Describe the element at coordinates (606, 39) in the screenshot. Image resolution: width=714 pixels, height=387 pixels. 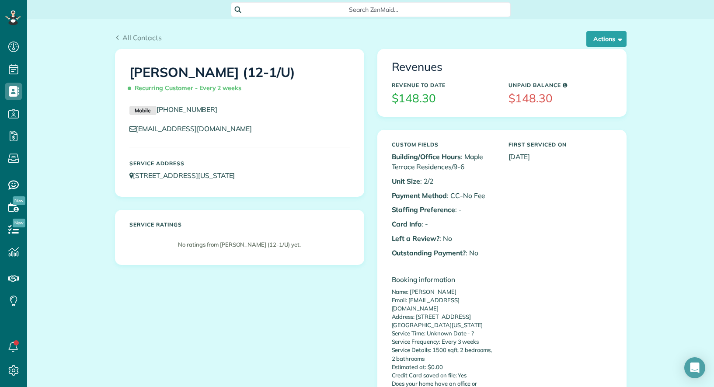
I see `button: Actions` at that location.